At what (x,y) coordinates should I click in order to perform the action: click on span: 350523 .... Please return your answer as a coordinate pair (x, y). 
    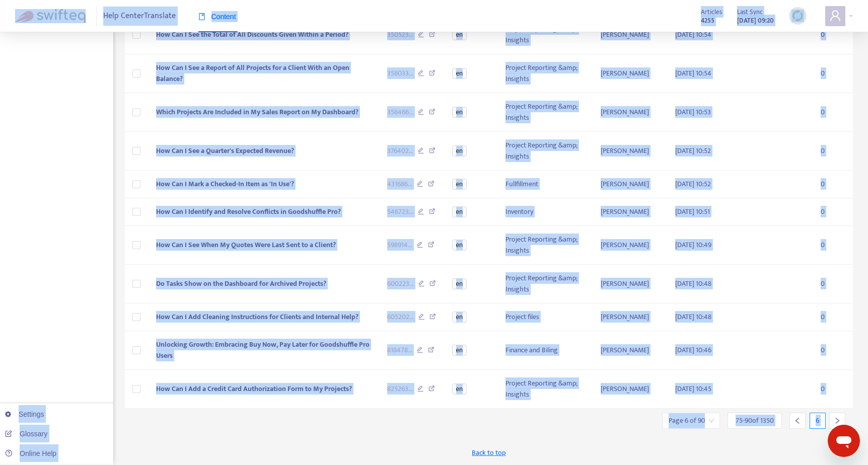
    Looking at the image, I should click on (400, 34).